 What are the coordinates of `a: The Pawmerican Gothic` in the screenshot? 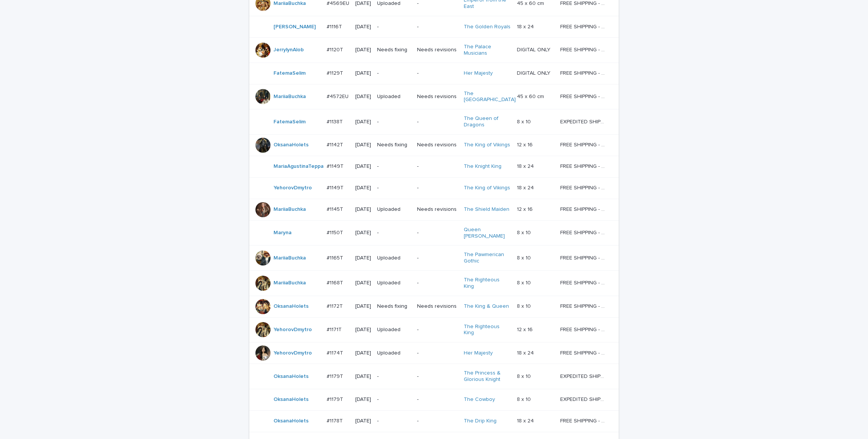 It's located at (487, 258).